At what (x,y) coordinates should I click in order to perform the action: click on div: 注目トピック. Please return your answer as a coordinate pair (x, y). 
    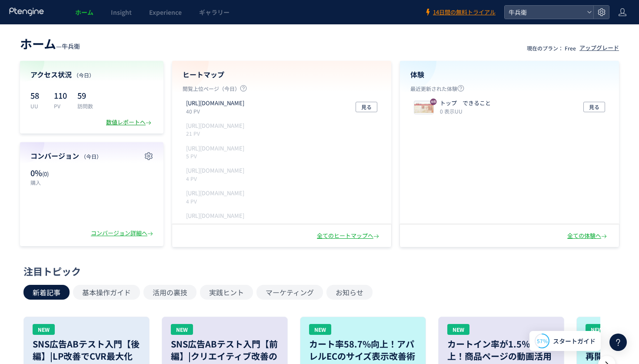
    Looking at the image, I should click on (318, 271).